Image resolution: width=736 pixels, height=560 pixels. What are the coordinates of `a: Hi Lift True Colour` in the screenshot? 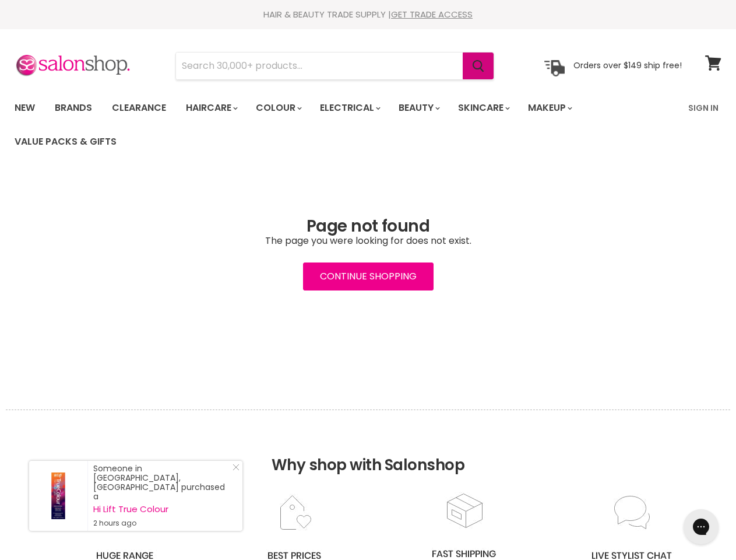 It's located at (162, 509).